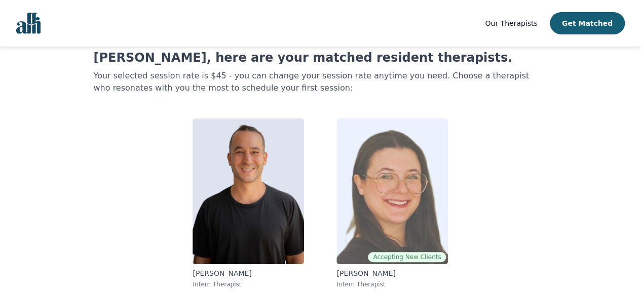 Image resolution: width=641 pixels, height=296 pixels. Describe the element at coordinates (587, 23) in the screenshot. I see `button: Get Matched` at that location.